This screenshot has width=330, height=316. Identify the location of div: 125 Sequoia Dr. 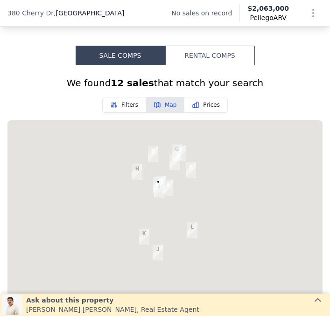
(153, 154).